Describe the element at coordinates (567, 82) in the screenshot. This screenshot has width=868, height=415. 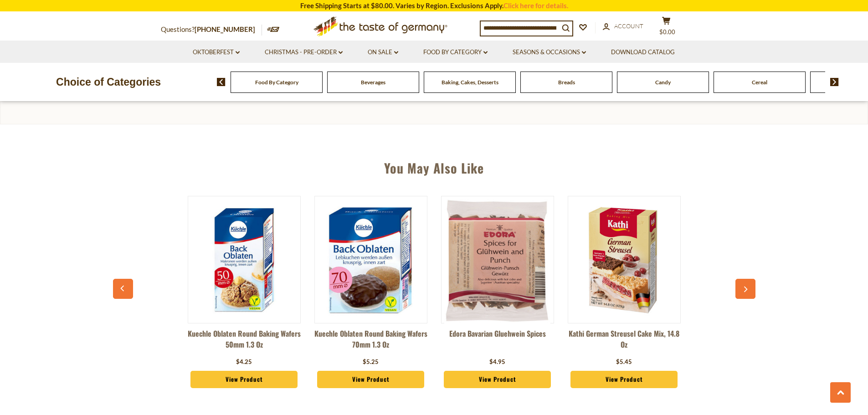
I see `a: Breads` at that location.